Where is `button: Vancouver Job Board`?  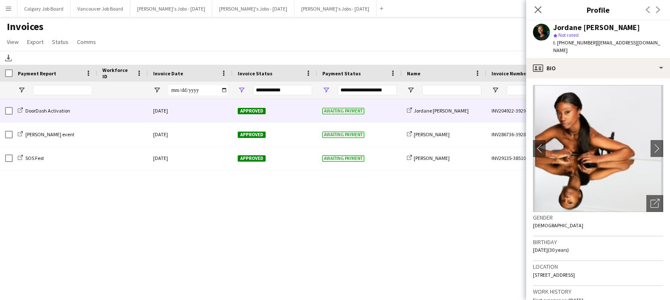
button: Vancouver Job Board is located at coordinates (100, 8).